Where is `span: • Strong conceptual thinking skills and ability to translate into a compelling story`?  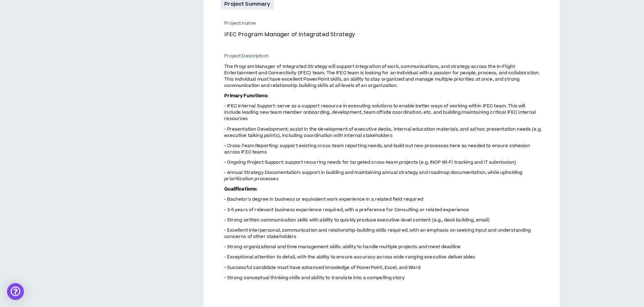
span: • Strong conceptual thinking skills and ability to translate into a compelling story is located at coordinates (314, 278).